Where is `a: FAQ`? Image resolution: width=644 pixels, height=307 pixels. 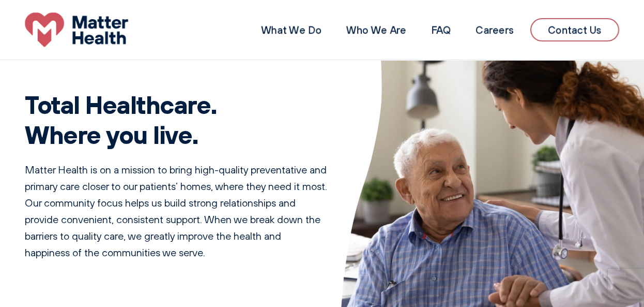 a: FAQ is located at coordinates (441, 30).